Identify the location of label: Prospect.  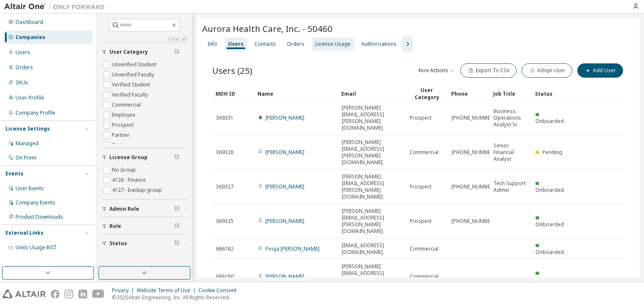
(124, 125).